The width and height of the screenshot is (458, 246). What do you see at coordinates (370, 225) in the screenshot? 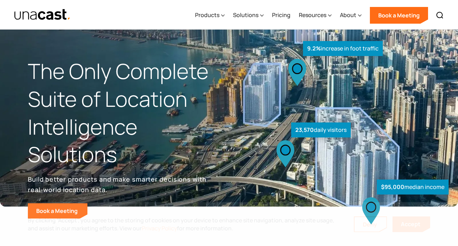
I see `a: Deny` at bounding box center [370, 225].